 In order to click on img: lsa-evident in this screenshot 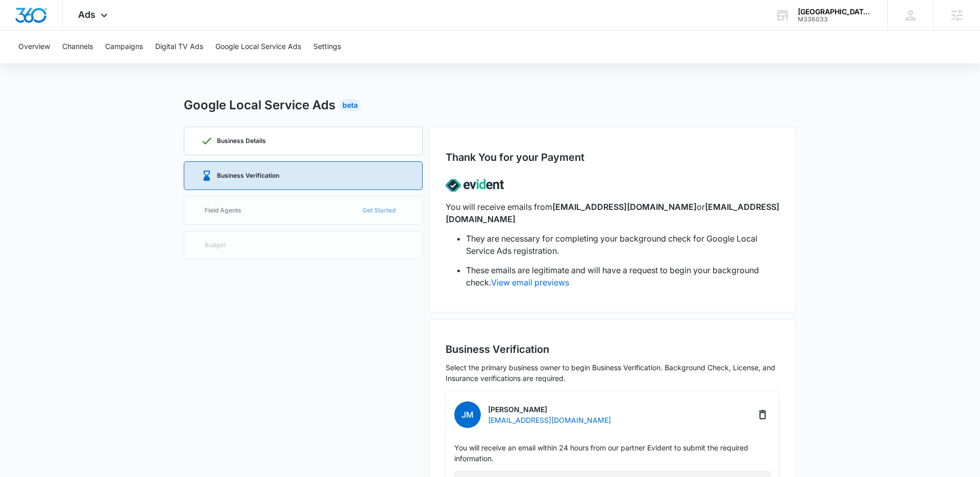, I will do `click(475, 185)`.